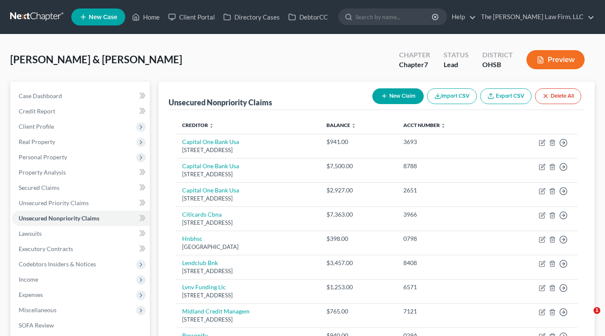  I want to click on div: $7,500.00, so click(358, 166).